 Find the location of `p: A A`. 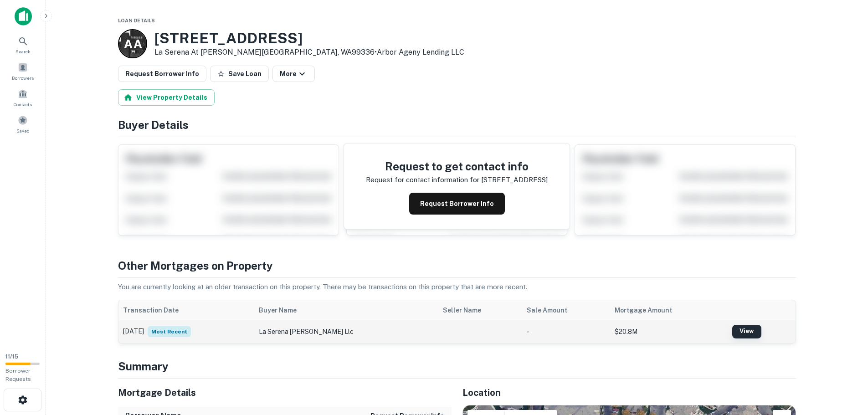

p: A A is located at coordinates (133, 43).